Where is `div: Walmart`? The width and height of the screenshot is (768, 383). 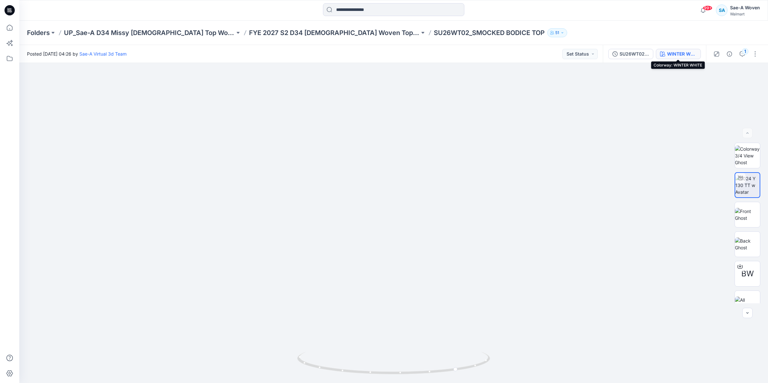 div: Walmart is located at coordinates (745, 14).